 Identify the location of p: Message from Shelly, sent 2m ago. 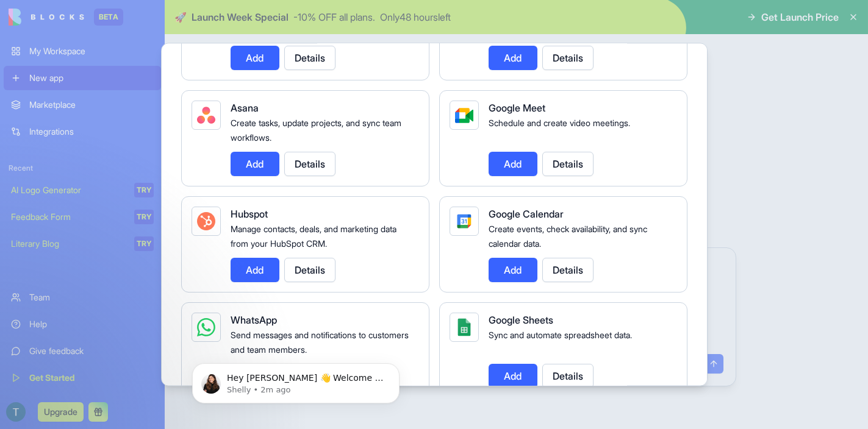
(131, 53).